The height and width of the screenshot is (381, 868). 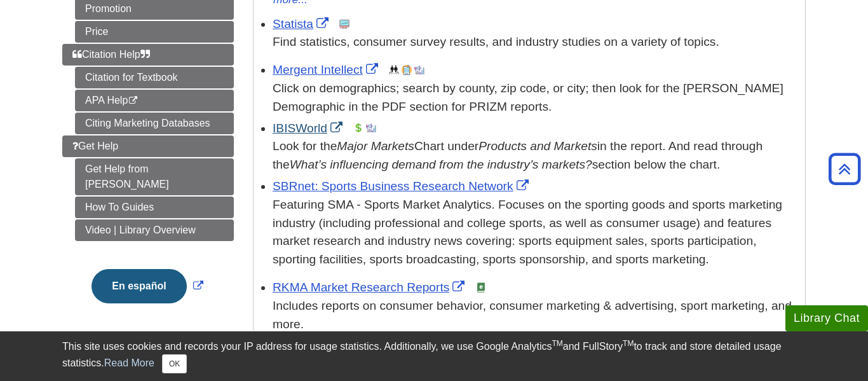 What do you see at coordinates (148, 55) in the screenshot?
I see `a: Citation Help` at bounding box center [148, 55].